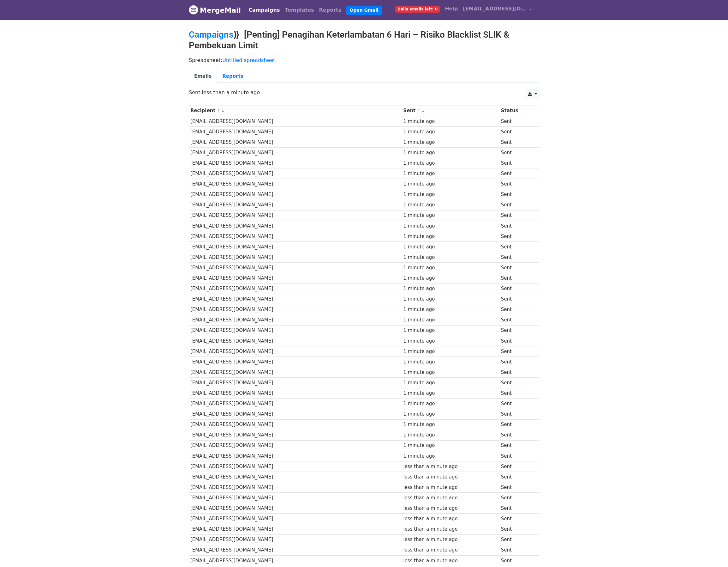 This screenshot has height=567, width=728. Describe the element at coordinates (450, 111) in the screenshot. I see `th: Sent` at that location.